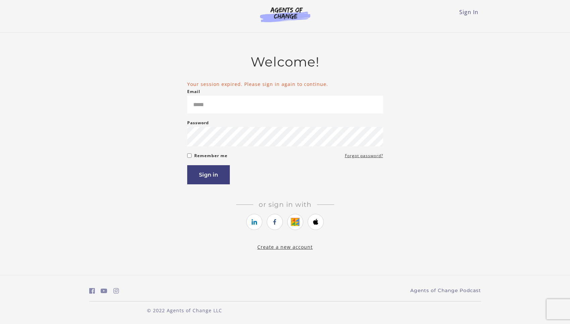 The height and width of the screenshot is (324, 570). What do you see at coordinates (116, 291) in the screenshot?
I see `a: https://www.instagram.com/agentsofchangeprep/ (Open in a new window)` at bounding box center [116, 291].